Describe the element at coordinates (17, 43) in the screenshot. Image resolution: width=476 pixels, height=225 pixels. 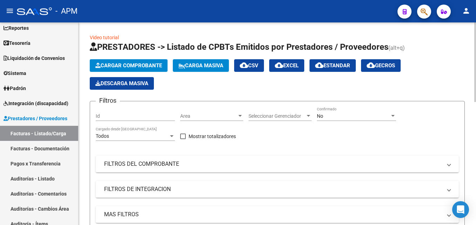
I see `span: Tesorería` at that location.